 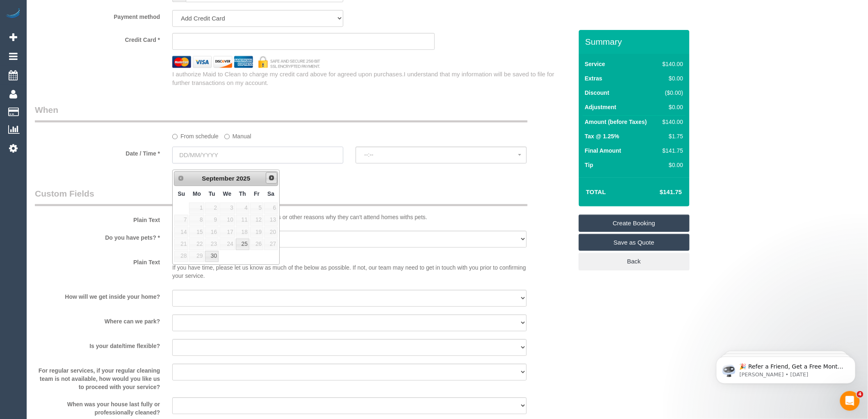 What do you see at coordinates (227, 136) in the screenshot?
I see `input: Manual` at bounding box center [227, 136].